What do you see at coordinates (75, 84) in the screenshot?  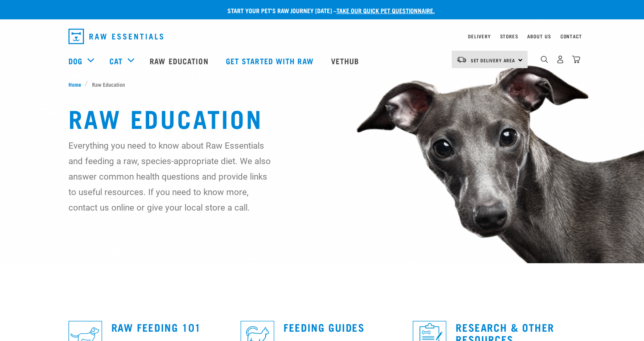 I see `span: Home` at bounding box center [75, 84].